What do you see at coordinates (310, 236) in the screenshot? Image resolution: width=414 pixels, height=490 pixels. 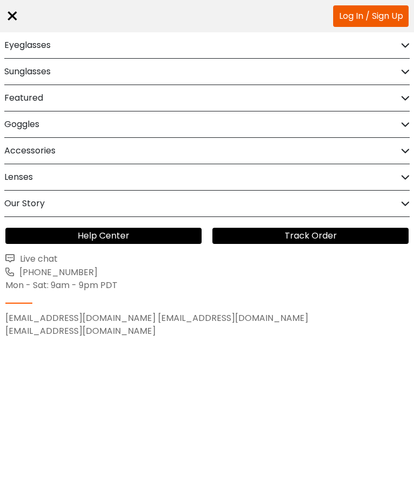 I see `a: Track Order` at bounding box center [310, 236].